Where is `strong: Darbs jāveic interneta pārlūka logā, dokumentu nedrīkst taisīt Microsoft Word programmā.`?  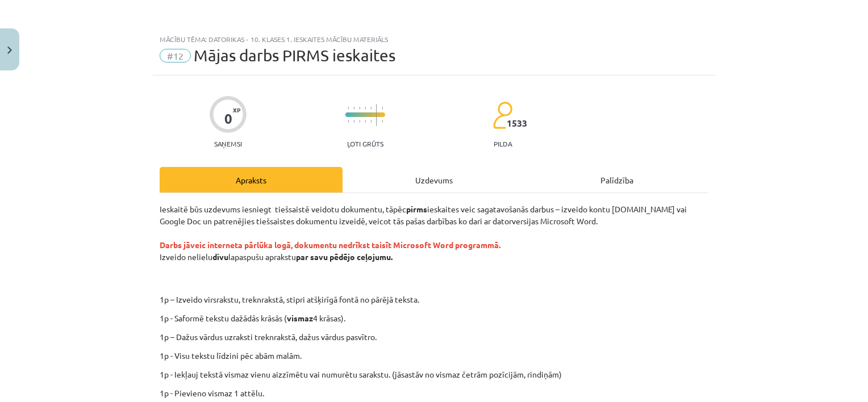 strong: Darbs jāveic interneta pārlūka logā, dokumentu nedrīkst taisīt Microsoft Word programmā. is located at coordinates (330, 244).